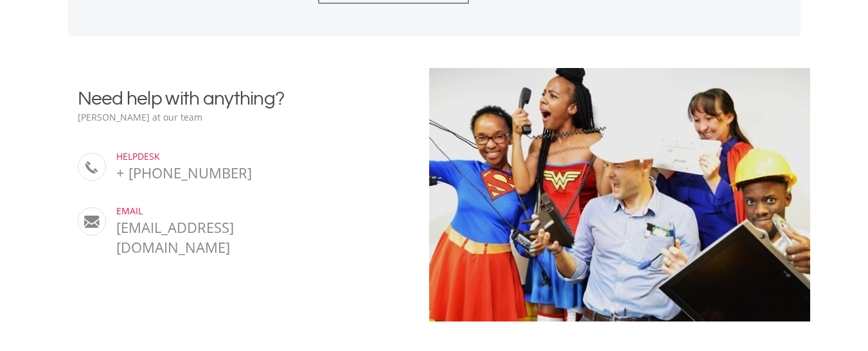 This screenshot has width=868, height=351. Describe the element at coordinates (619, 194) in the screenshot. I see `img: image description` at that location.